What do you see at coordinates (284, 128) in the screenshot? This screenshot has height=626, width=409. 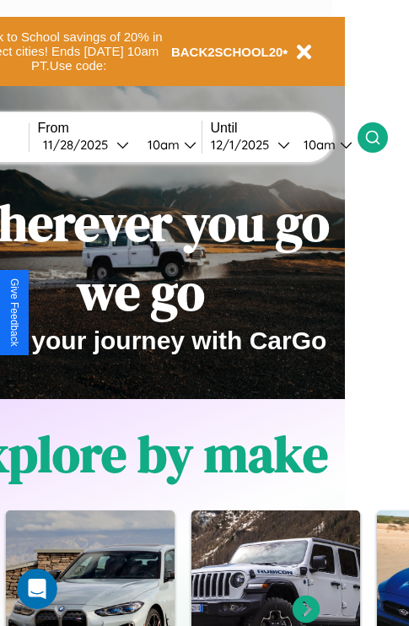 I see `label: Until` at bounding box center [284, 128].